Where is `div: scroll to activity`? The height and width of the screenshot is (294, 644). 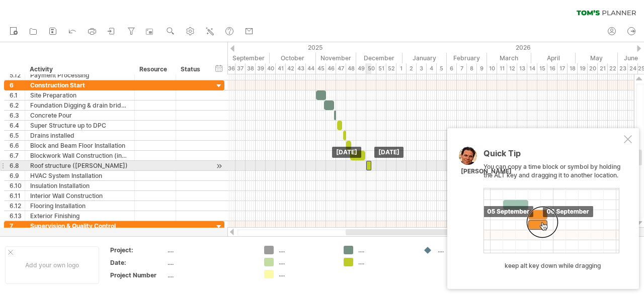
div: scroll to activity is located at coordinates (219, 166).